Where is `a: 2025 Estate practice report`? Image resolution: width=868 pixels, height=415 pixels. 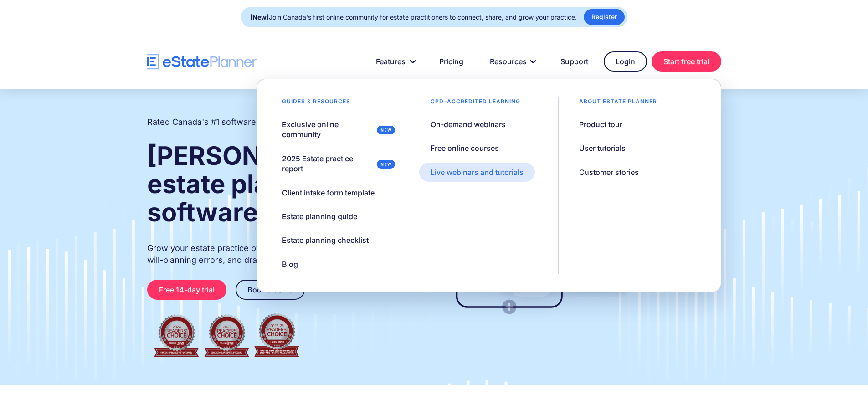 a: 2025 Estate practice report is located at coordinates (335, 164).